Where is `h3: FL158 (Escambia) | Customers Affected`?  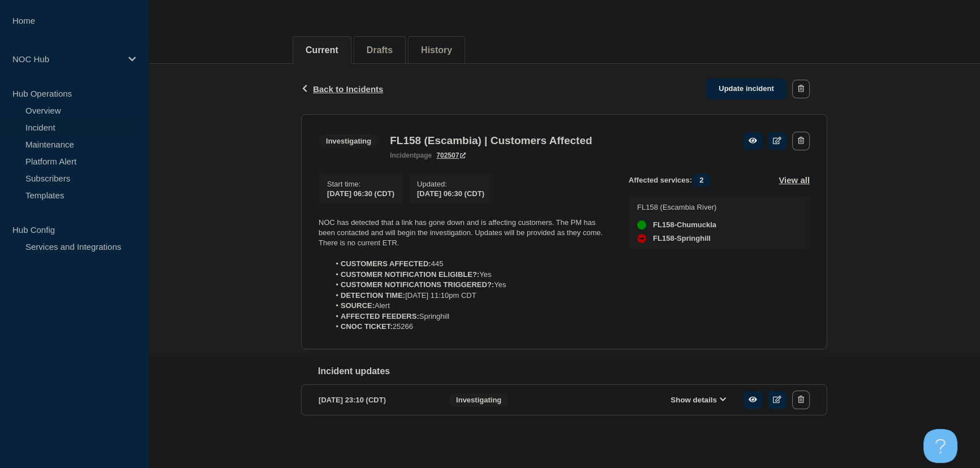
h3: FL158 (Escambia) | Customers Affected is located at coordinates (491, 141).